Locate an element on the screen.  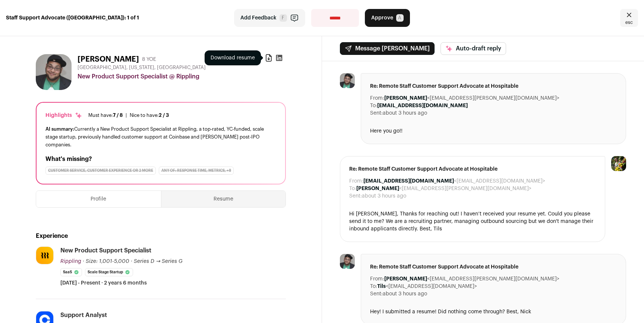
div: Must have: is located at coordinates (106, 115).